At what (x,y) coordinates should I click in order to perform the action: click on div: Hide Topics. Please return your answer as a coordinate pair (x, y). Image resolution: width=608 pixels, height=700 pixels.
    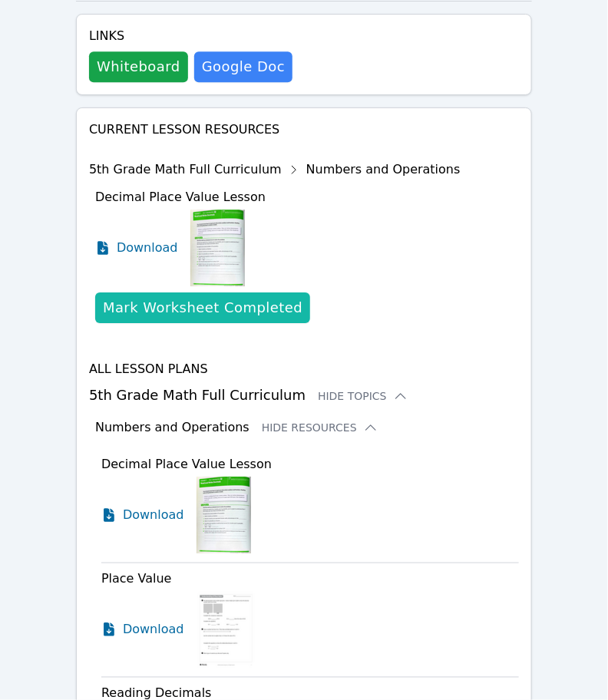
    Looking at the image, I should click on (363, 396).